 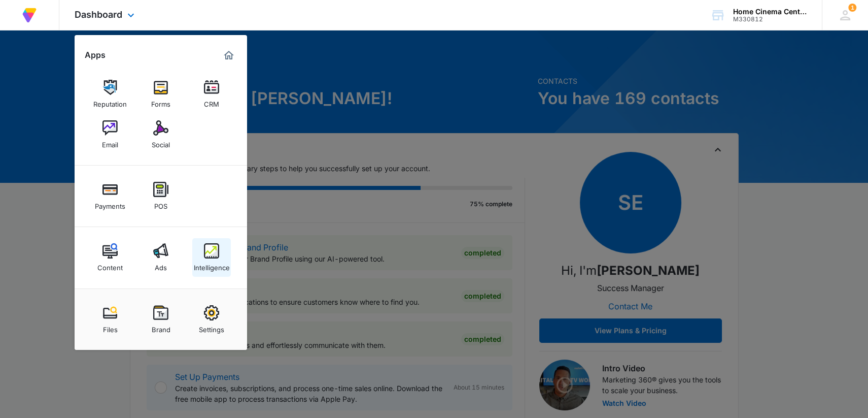 What do you see at coordinates (110, 94) in the screenshot?
I see `a: Reputation` at bounding box center [110, 94].